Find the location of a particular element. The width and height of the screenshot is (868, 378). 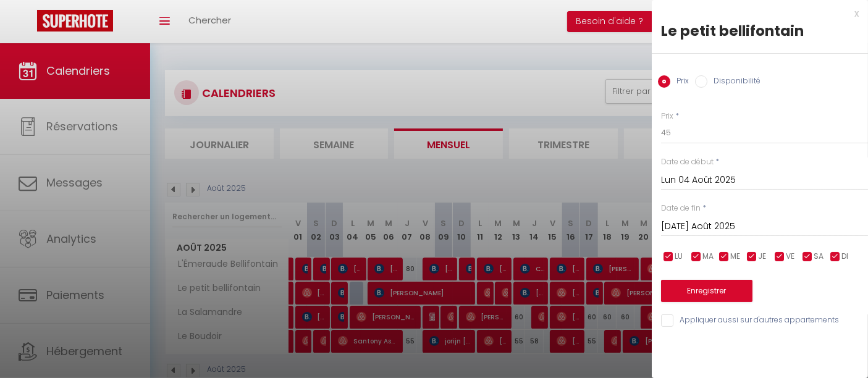

span: ME is located at coordinates (735, 256).